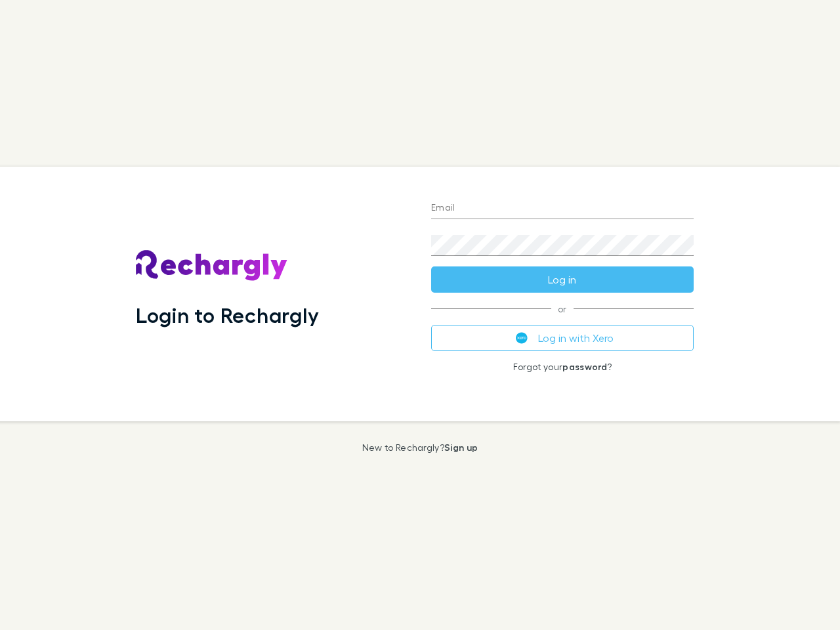 The width and height of the screenshot is (840, 630). Describe the element at coordinates (562, 309) in the screenshot. I see `span: or` at that location.